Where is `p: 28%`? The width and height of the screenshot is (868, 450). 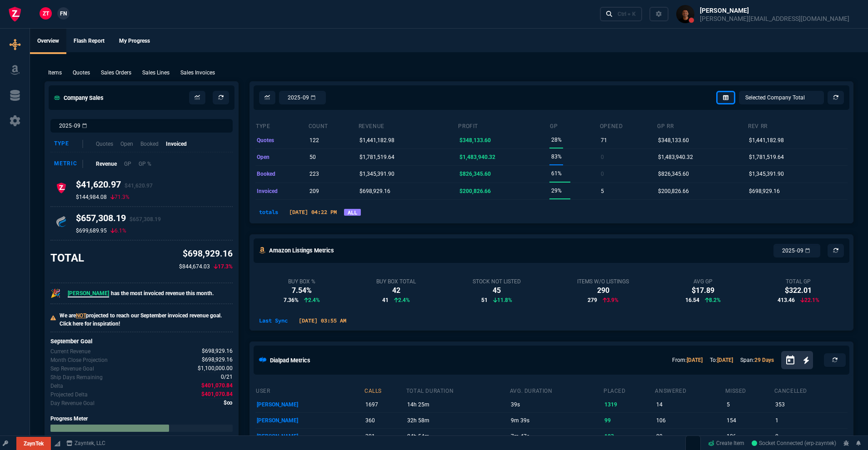 p: 28% is located at coordinates (556, 140).